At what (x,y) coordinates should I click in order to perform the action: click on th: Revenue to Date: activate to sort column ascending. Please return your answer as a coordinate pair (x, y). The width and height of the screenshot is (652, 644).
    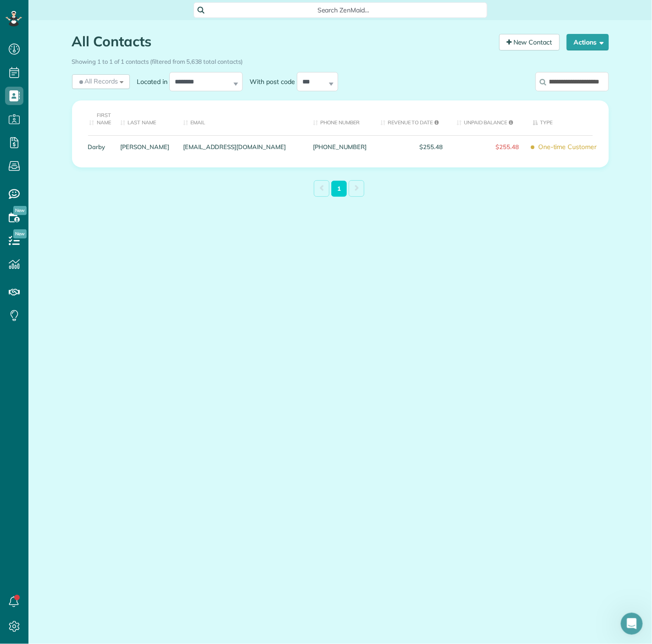
    Looking at the image, I should click on (412, 118).